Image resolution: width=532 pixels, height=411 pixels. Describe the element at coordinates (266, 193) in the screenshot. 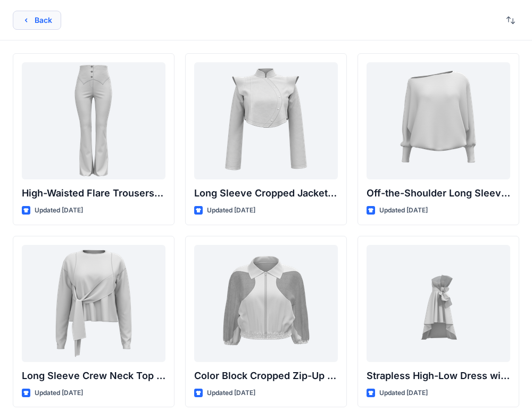

I see `p: Long Sleeve Cropped Jacket with Mandarin Collar and Shoulder Detail` at that location.